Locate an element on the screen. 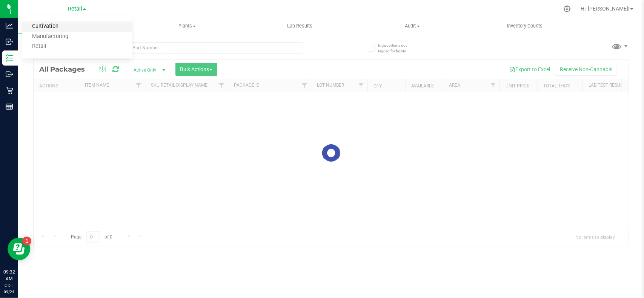  inline-svg: Reports is located at coordinates (9, 107).